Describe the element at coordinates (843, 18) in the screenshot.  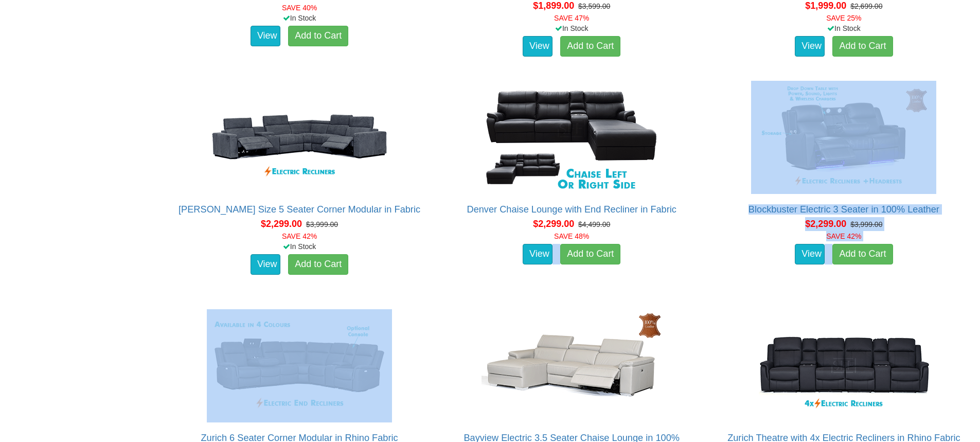
I see `font: SAVE 25%` at that location.